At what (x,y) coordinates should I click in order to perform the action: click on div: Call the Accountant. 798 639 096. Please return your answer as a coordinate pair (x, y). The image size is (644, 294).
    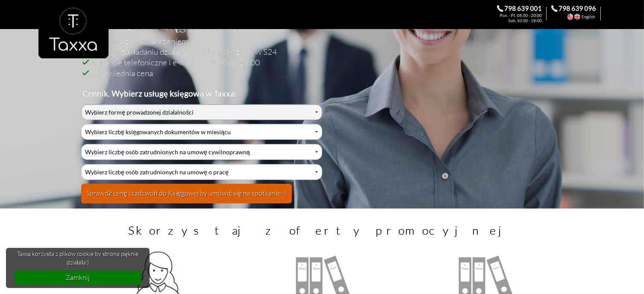
    Looking at the image, I should click on (579, 13).